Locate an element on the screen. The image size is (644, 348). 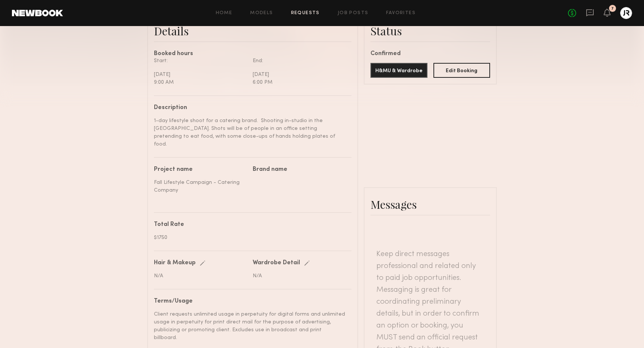
div: Details is located at coordinates (253, 31).